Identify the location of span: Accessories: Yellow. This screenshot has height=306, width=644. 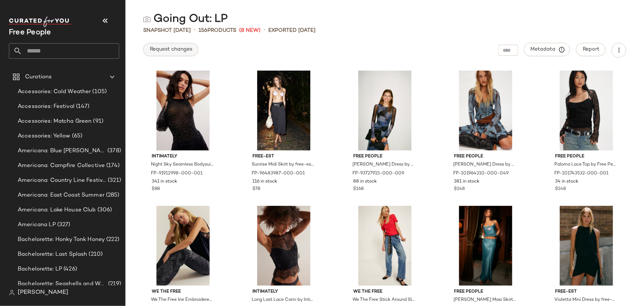
(44, 136).